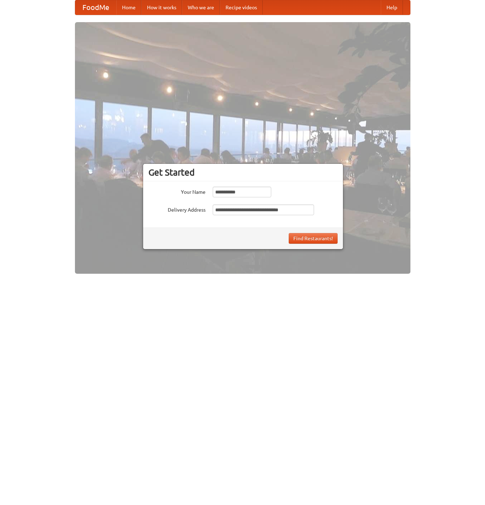  Describe the element at coordinates (243, 172) in the screenshot. I see `h3: Get Started` at that location.